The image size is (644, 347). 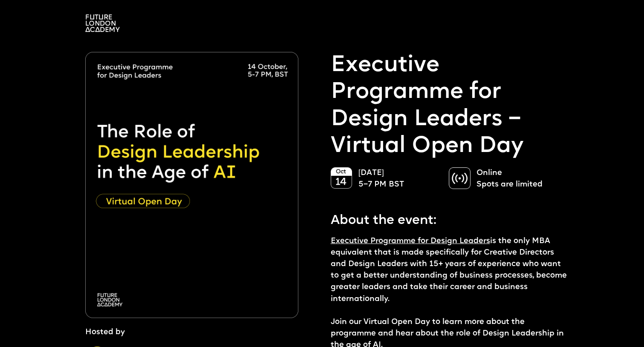 I want to click on img: A logo saying in 3 lines: Future London Academy, so click(x=102, y=23).